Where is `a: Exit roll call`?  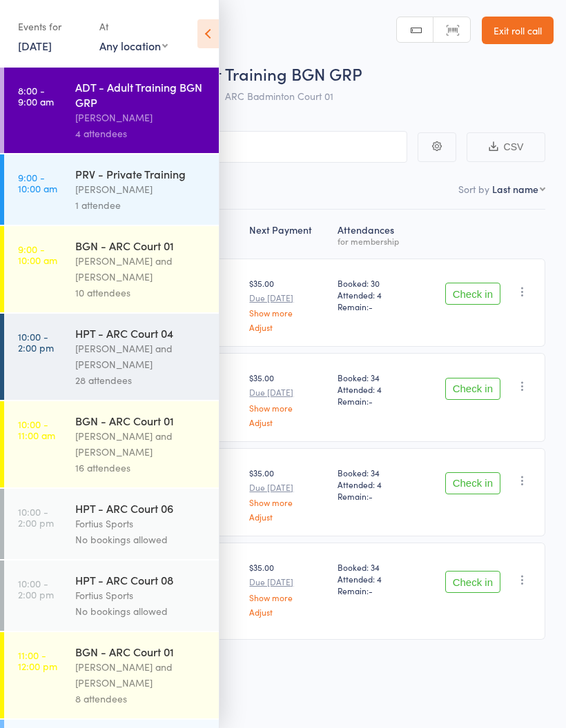 a: Exit roll call is located at coordinates (518, 31).